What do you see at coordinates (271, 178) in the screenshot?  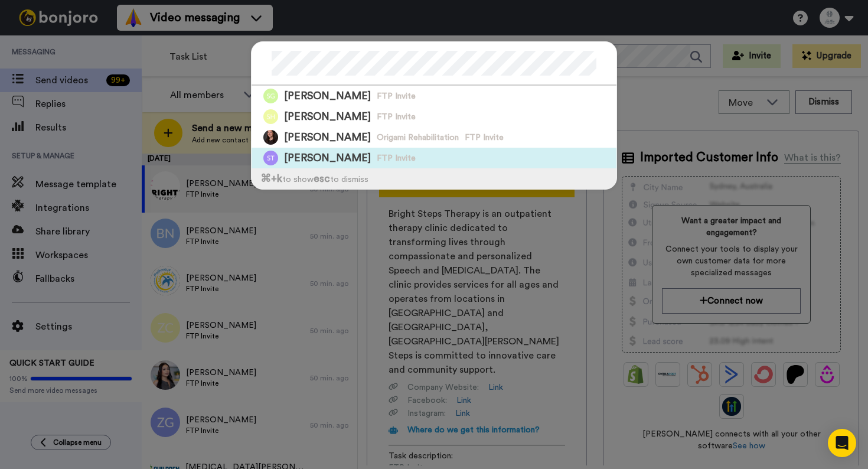 I see `span: ⌘ +k` at bounding box center [271, 178].